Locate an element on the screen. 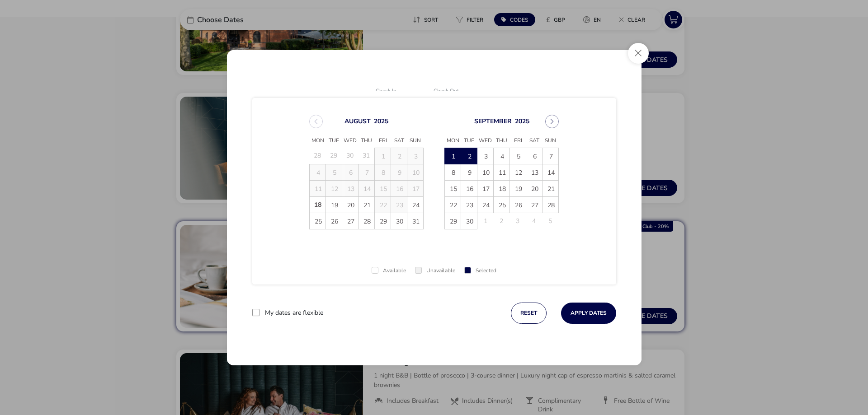  span: 9 is located at coordinates (470, 173).